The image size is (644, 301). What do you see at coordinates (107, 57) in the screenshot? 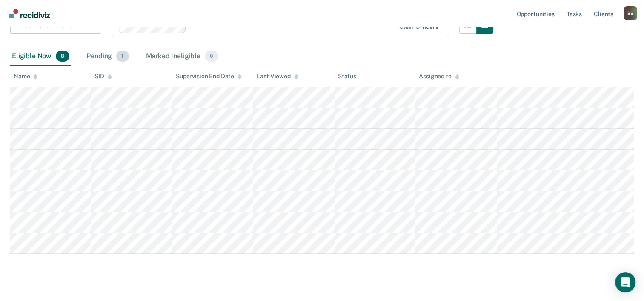
I see `div: Pending1` at bounding box center [107, 57].